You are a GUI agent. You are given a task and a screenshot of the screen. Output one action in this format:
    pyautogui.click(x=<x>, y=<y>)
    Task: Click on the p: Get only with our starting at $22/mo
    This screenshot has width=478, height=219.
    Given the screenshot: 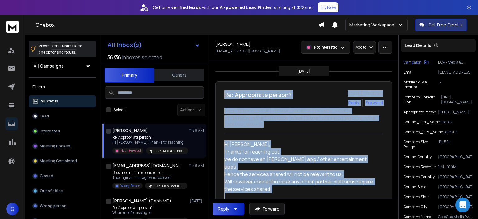 What is the action you would take?
    pyautogui.click(x=233, y=7)
    